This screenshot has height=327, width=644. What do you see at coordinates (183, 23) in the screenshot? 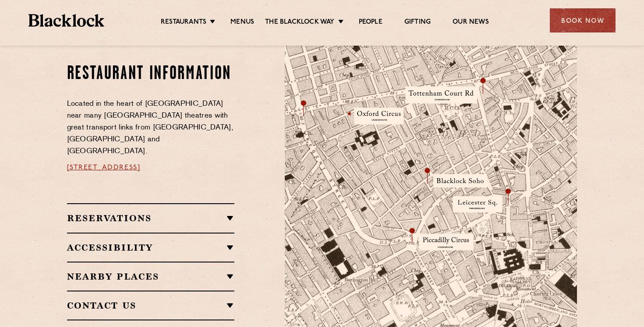
I see `a: Restaurants` at bounding box center [183, 23].